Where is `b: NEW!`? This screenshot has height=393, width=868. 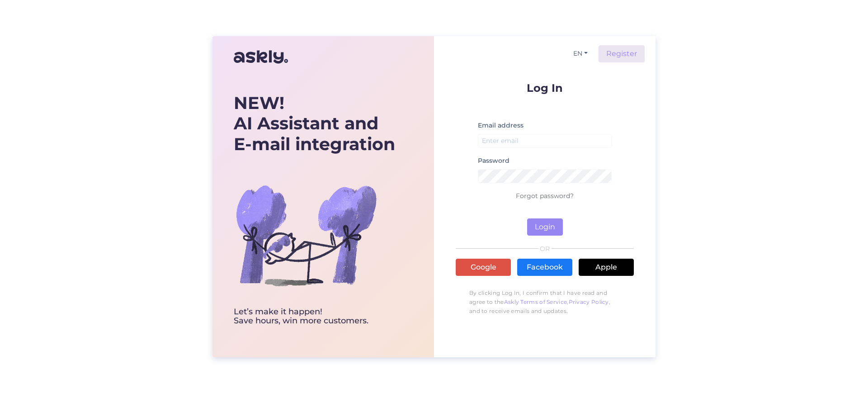 b: NEW! is located at coordinates (259, 103).